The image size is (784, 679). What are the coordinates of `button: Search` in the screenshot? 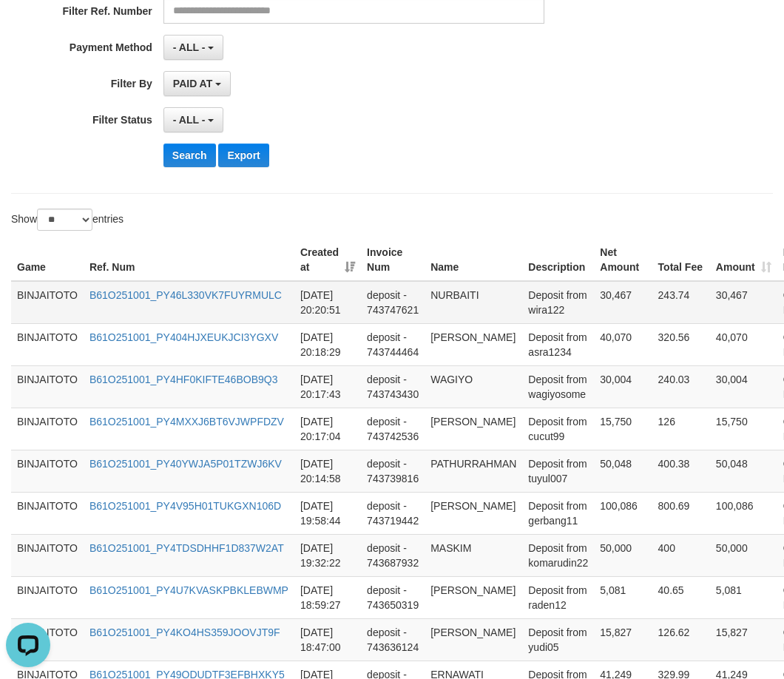 It's located at (190, 155).